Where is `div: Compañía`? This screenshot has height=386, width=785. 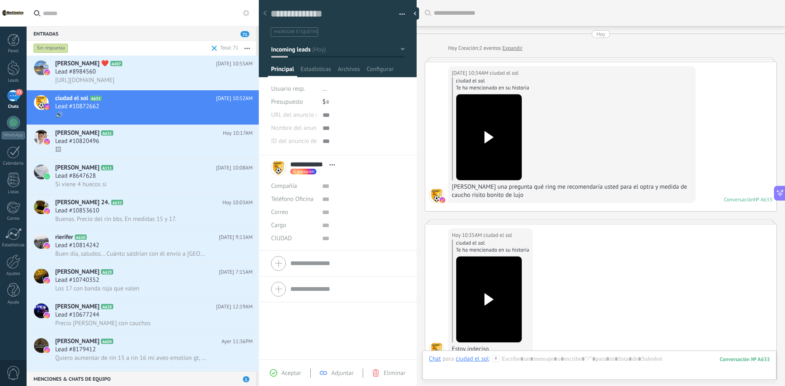
div: Compañía is located at coordinates (293, 186).